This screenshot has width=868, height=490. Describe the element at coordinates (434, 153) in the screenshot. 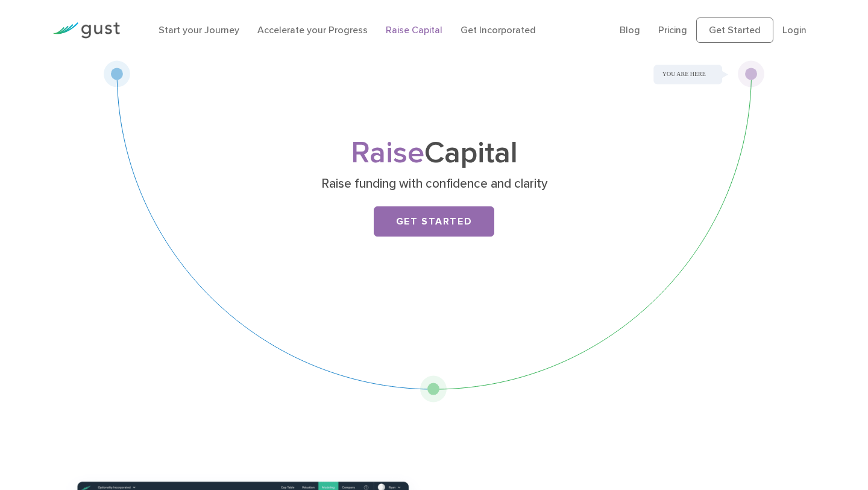

I see `h1: Capital` at that location.